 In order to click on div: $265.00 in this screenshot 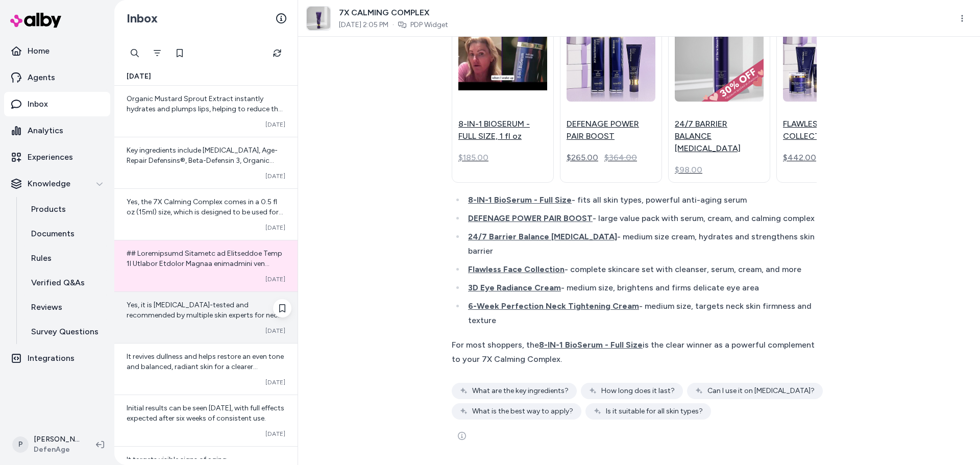, I will do `click(583, 158)`.